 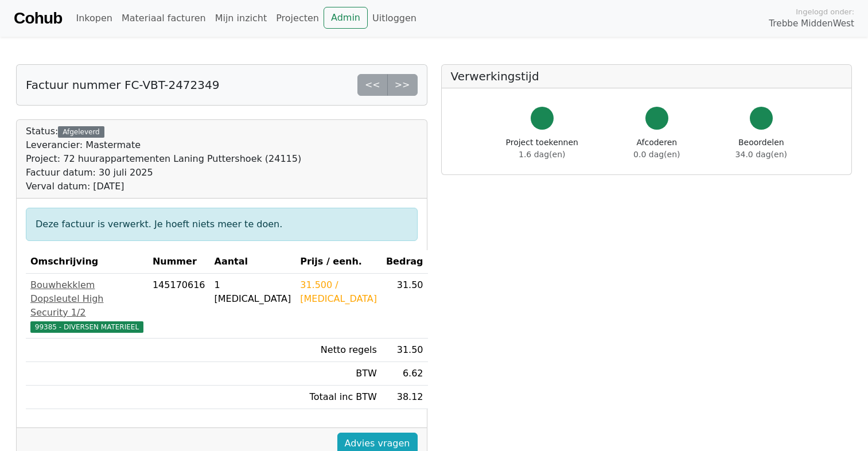 I want to click on th: Prijs / eenh., so click(x=338, y=262).